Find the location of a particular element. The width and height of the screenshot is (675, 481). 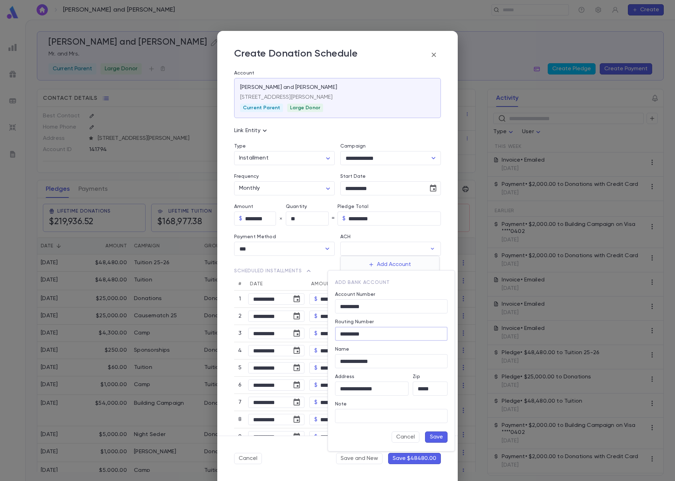

button: Cancel is located at coordinates (405, 437).